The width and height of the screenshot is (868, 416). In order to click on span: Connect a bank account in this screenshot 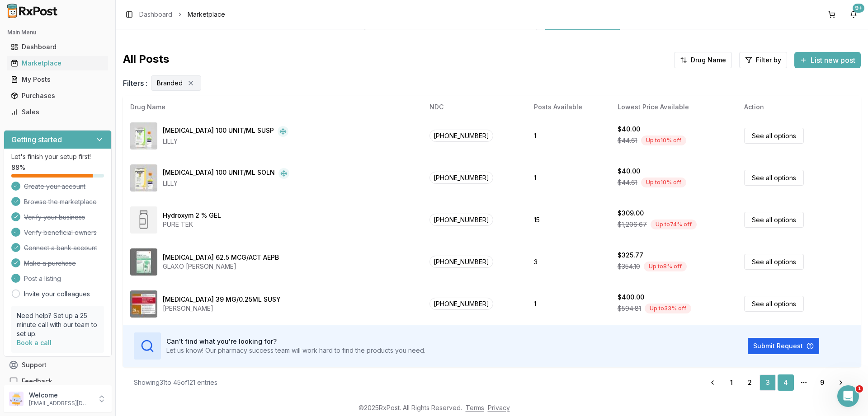, I will do `click(60, 248)`.